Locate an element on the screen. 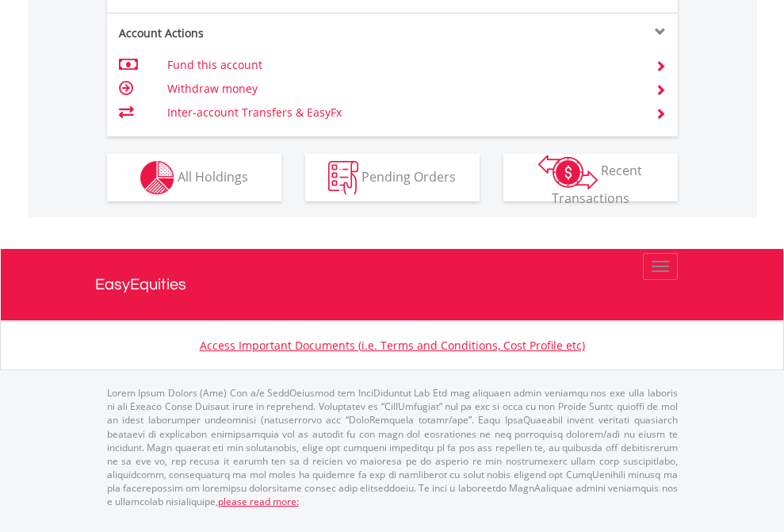 The width and height of the screenshot is (784, 532). span: Pending Orders is located at coordinates (409, 176).